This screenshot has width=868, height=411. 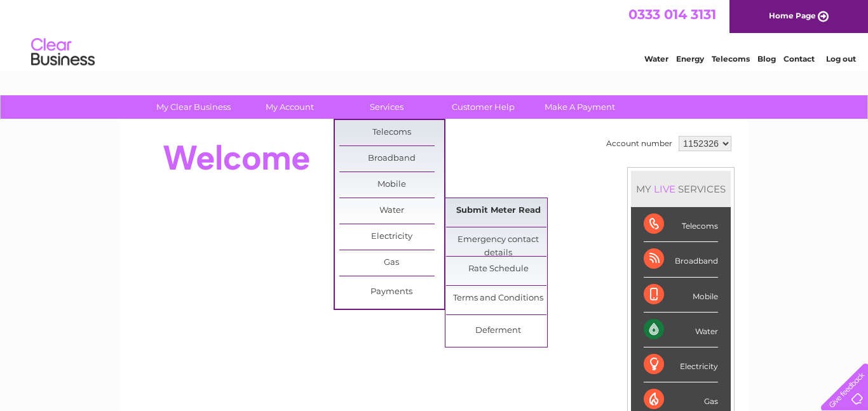 What do you see at coordinates (498, 331) in the screenshot?
I see `a: Deferment` at bounding box center [498, 331].